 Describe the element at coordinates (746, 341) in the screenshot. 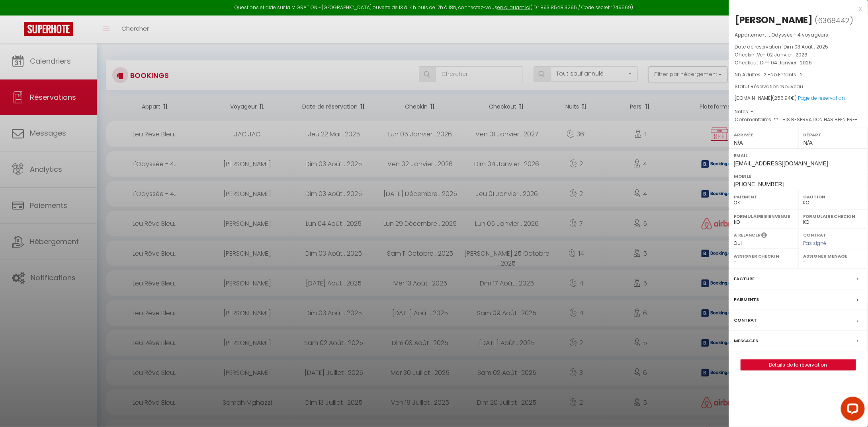

I see `label: Messages` at that location.